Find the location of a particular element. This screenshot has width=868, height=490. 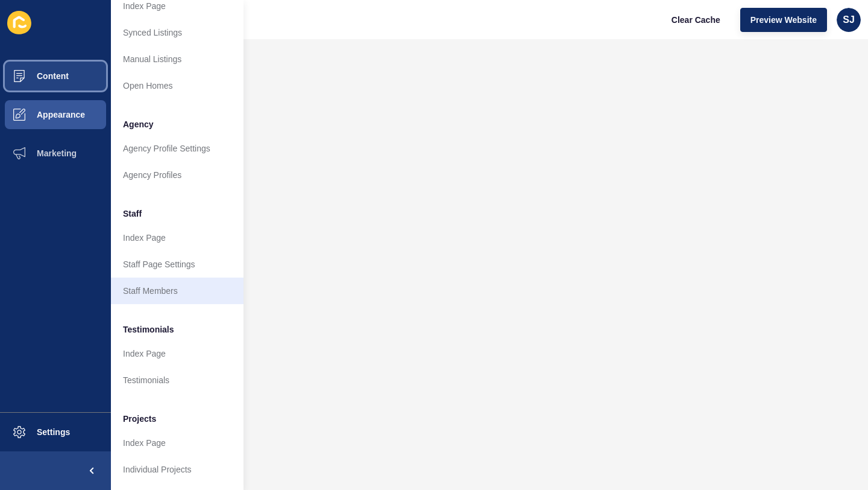

a: Testimonials is located at coordinates (177, 380).